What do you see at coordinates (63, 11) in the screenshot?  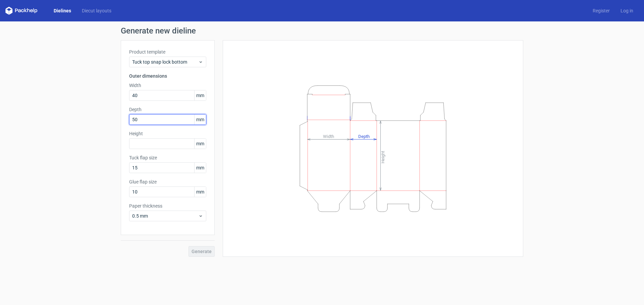 I see `a: Dielines` at bounding box center [63, 11].